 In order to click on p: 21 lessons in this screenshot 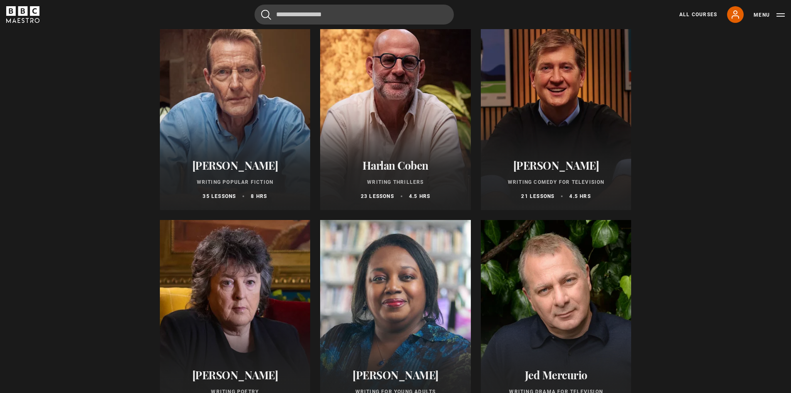, I will do `click(538, 196)`.